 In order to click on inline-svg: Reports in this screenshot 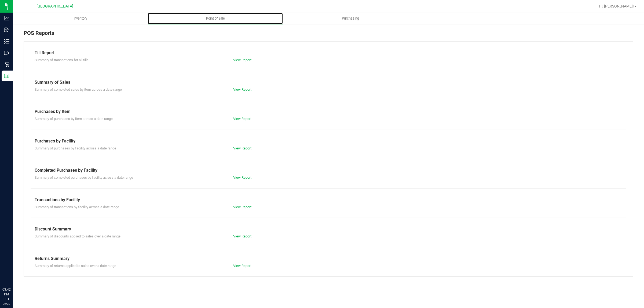, I will do `click(7, 76)`.